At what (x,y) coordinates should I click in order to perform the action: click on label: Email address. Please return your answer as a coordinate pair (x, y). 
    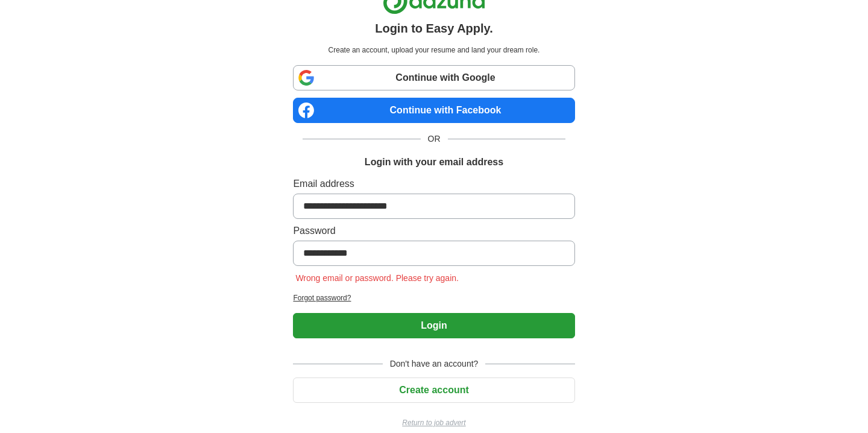
    Looking at the image, I should click on (433, 183).